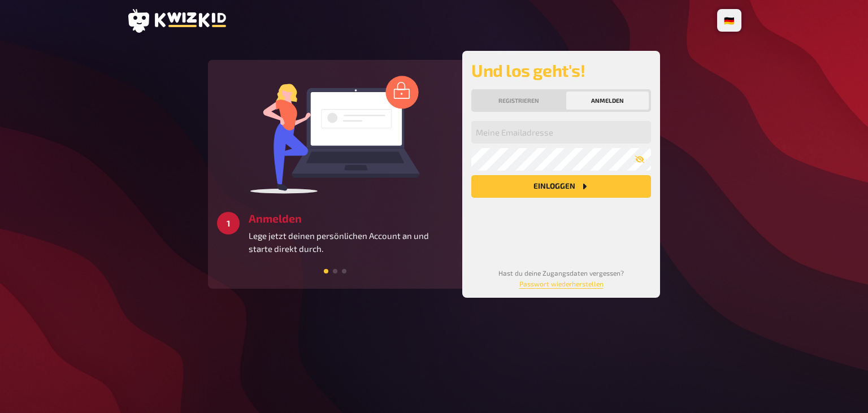 The width and height of the screenshot is (868, 413). Describe the element at coordinates (608, 100) in the screenshot. I see `button: Anmelden` at that location.